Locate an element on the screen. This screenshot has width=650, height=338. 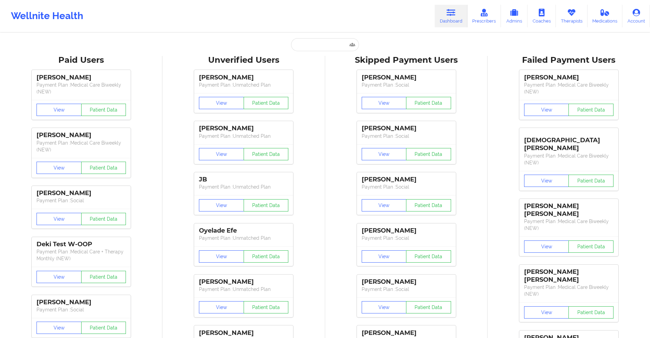
a: Prescribers is located at coordinates (485, 16).